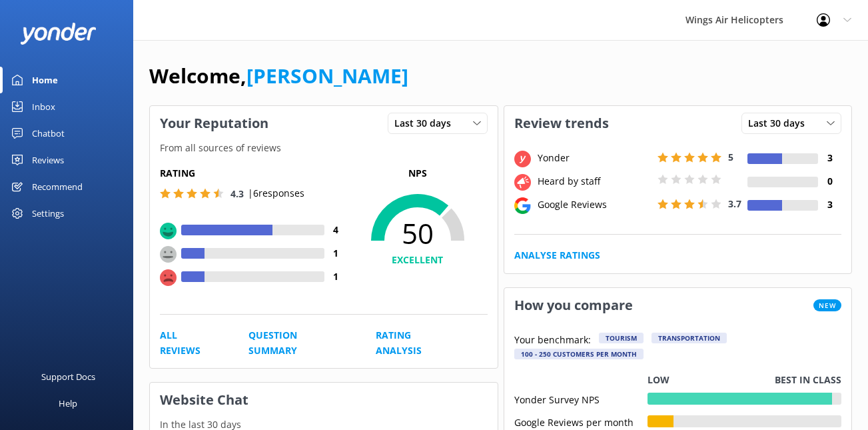  What do you see at coordinates (297, 342) in the screenshot?
I see `a: Question Summary` at bounding box center [297, 342].